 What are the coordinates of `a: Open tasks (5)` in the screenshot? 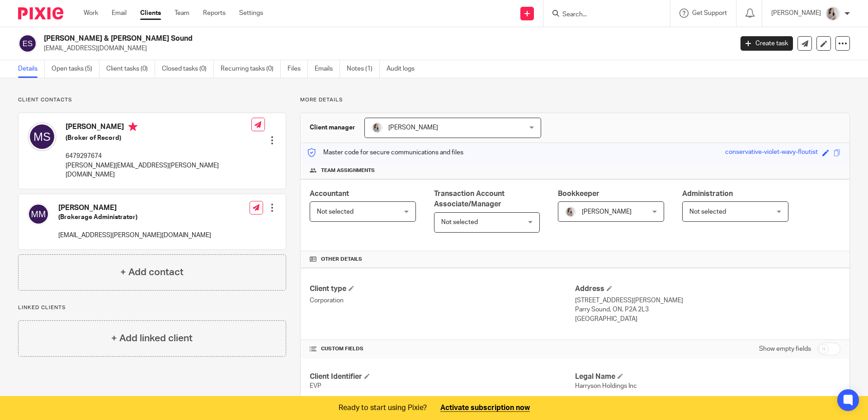 It's located at (75, 69).